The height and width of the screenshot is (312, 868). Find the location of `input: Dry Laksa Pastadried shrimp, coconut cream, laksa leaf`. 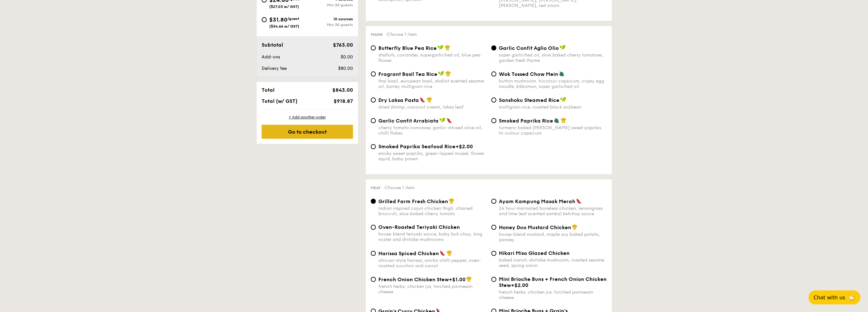

input: Dry Laksa Pastadried shrimp, coconut cream, laksa leaf is located at coordinates (373, 100).